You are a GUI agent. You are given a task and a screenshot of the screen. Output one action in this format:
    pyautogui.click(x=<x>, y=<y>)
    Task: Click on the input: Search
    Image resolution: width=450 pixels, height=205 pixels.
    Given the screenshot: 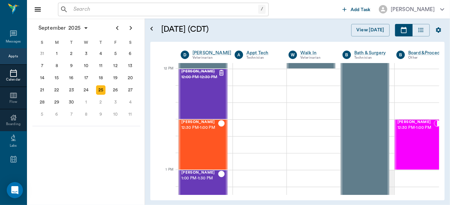 What is the action you would take?
    pyautogui.click(x=165, y=9)
    